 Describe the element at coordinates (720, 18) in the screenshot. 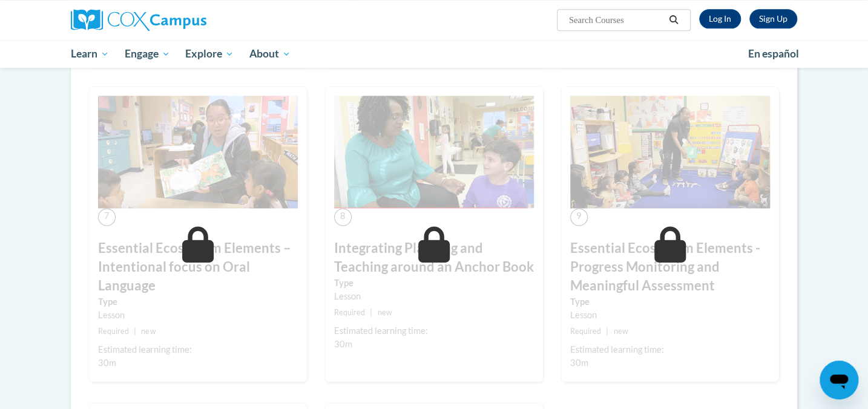

I see `a: Log In` at that location.